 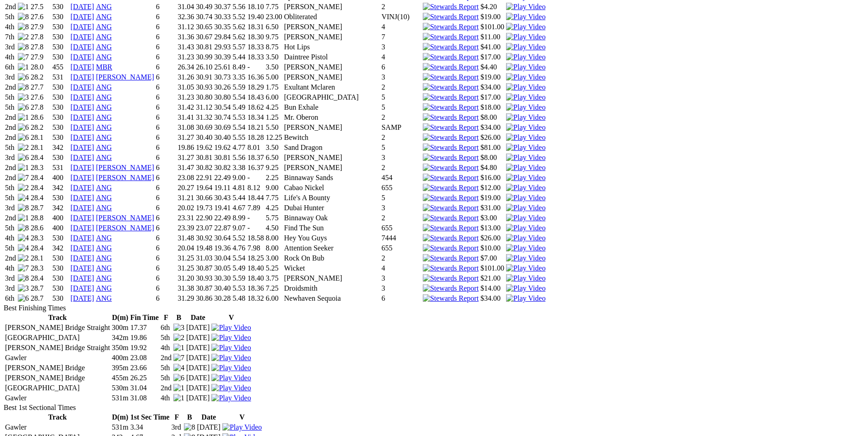 I want to click on img: 1, so click(x=179, y=348).